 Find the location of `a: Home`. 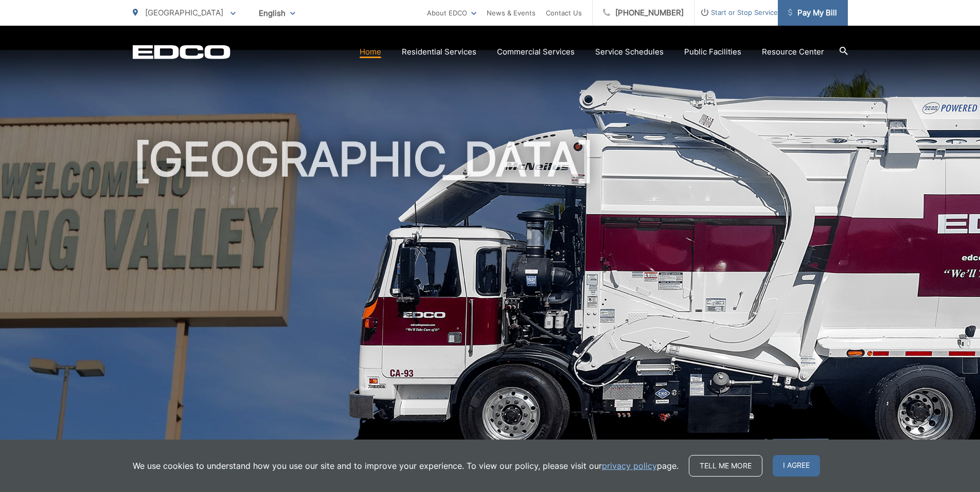

a: Home is located at coordinates (370, 52).